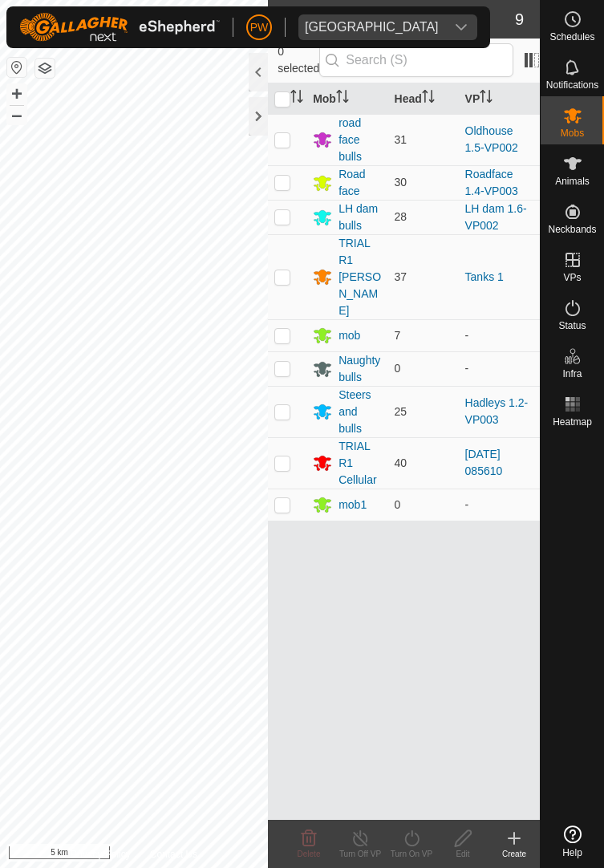 This screenshot has width=604, height=868. I want to click on span: 0 selected, so click(298, 60).